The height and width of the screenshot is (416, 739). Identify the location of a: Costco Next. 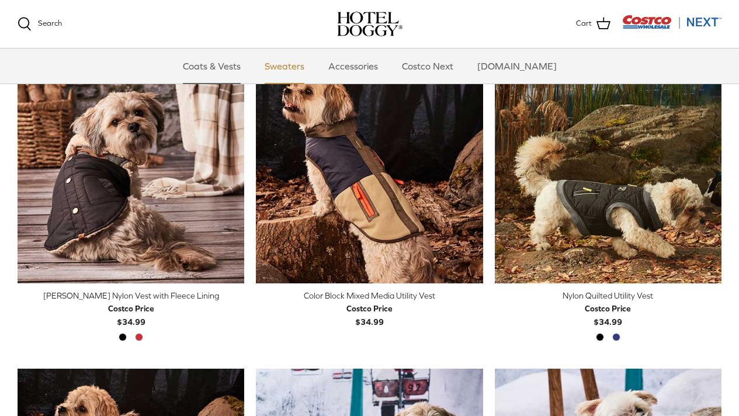
(428, 66).